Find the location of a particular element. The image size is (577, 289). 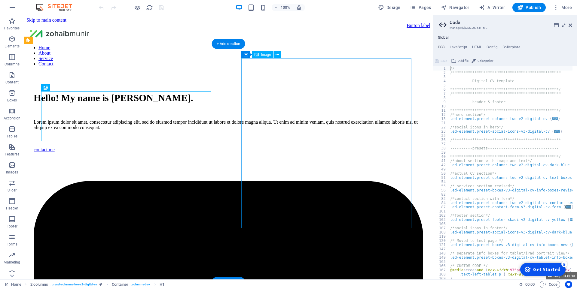

div: 82 is located at coordinates (441, 195).